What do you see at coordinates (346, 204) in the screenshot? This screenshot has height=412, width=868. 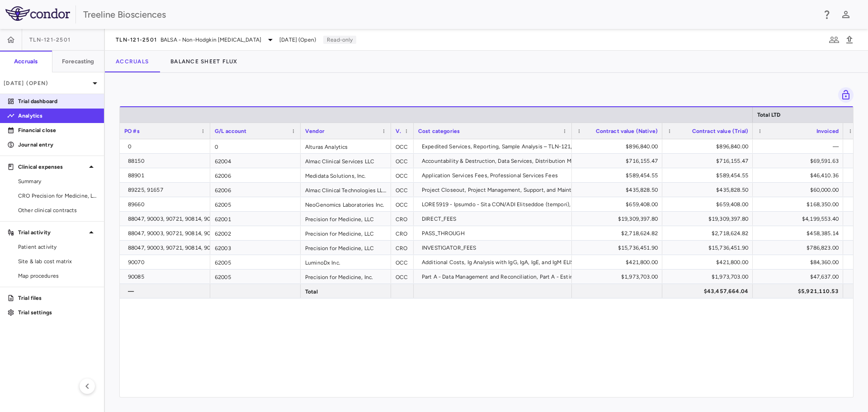 I see `div: NeoGenomics Laboratories Inc.` at bounding box center [346, 204].